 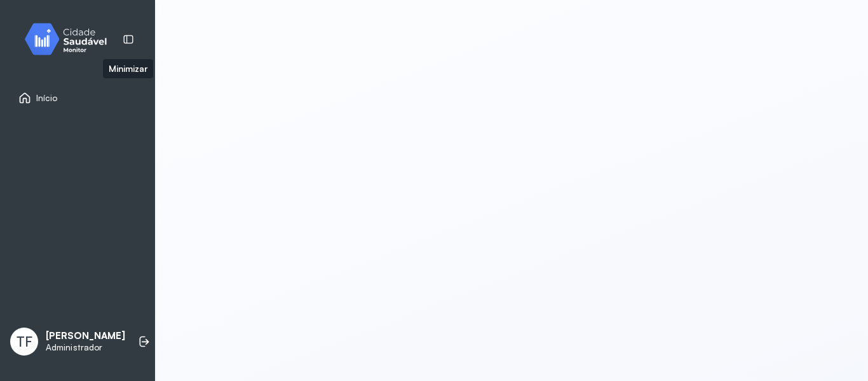 I want to click on img: monitor.svg, so click(x=71, y=39).